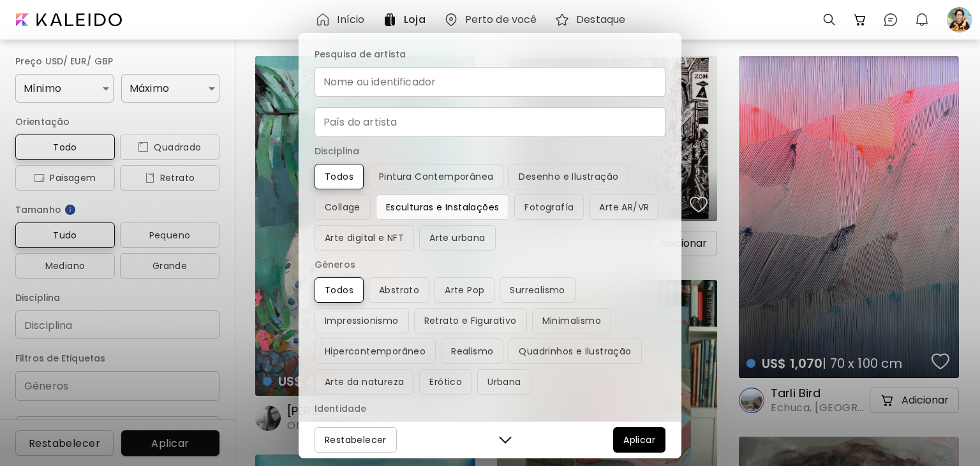 This screenshot has width=980, height=466. Describe the element at coordinates (355, 440) in the screenshot. I see `button: Restabelecer` at that location.